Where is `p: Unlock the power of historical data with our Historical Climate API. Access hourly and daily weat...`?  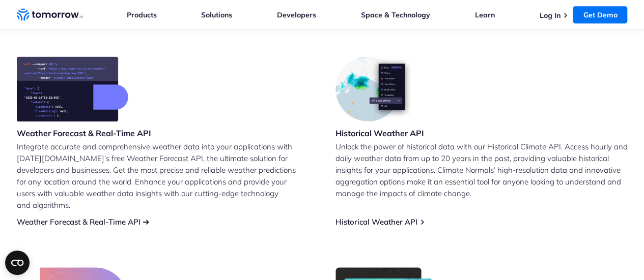 p: Unlock the power of historical data with our Historical Climate API. Access hourly and daily weat... is located at coordinates (481, 170).